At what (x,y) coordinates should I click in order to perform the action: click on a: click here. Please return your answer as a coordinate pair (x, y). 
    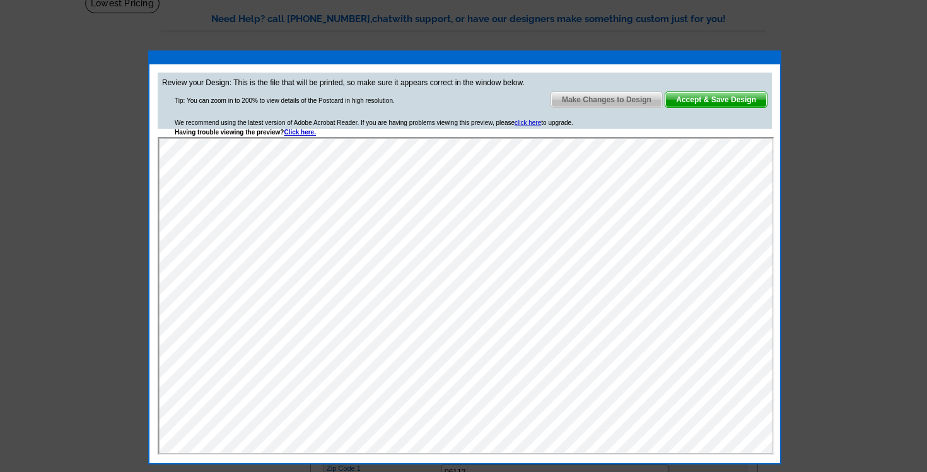
    Looking at the image, I should click on (528, 122).